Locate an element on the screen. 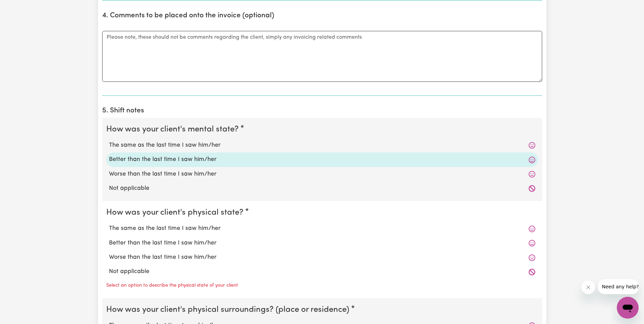 This screenshot has width=644, height=324. h2: 4. Comments to be placed onto the invoice (optional) is located at coordinates (322, 16).